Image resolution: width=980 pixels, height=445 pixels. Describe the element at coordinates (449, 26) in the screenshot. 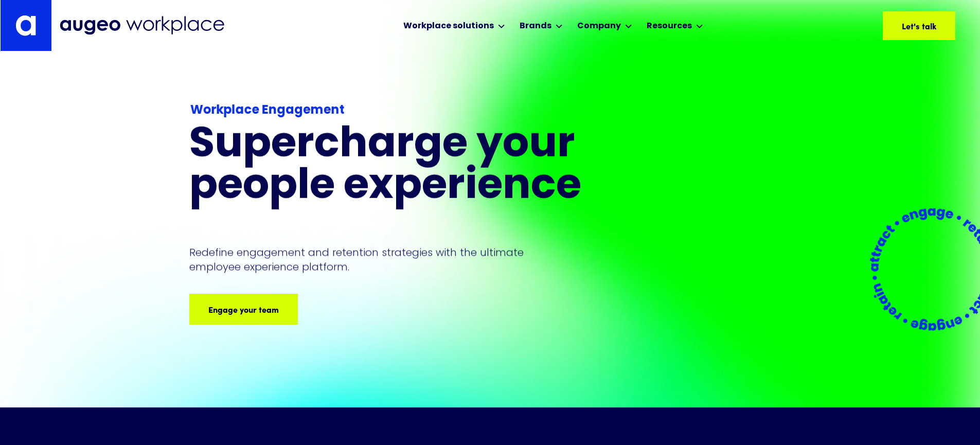

I see `div: Workplace solutions` at that location.